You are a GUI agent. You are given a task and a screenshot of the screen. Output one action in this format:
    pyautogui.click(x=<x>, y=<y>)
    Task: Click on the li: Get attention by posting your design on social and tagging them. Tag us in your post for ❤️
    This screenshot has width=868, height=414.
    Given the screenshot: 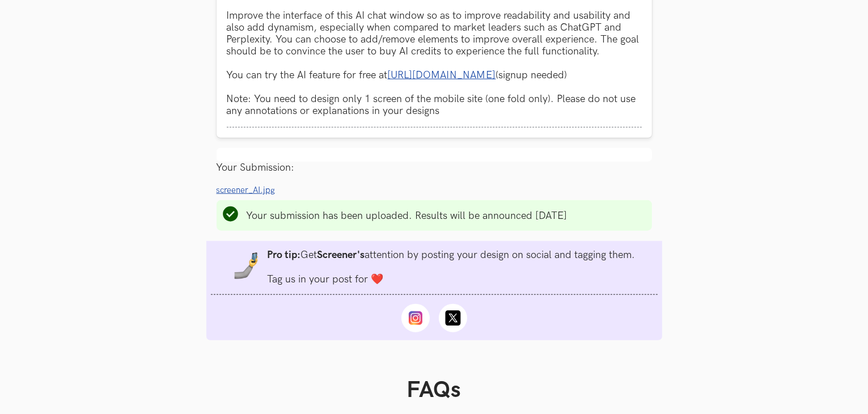 What is the action you would take?
    pyautogui.click(x=451, y=267)
    